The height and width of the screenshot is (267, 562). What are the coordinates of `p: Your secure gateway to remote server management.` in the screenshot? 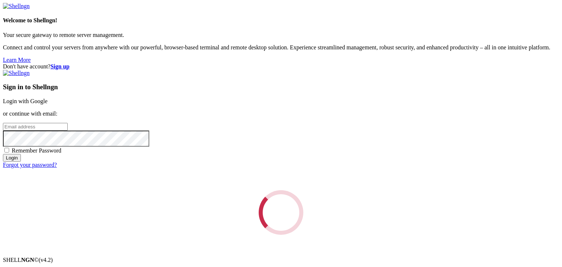 It's located at (281, 35).